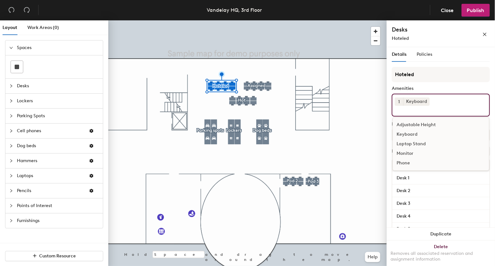 Image resolution: width=495 pixels, height=266 pixels. I want to click on span: Lockers, so click(58, 101).